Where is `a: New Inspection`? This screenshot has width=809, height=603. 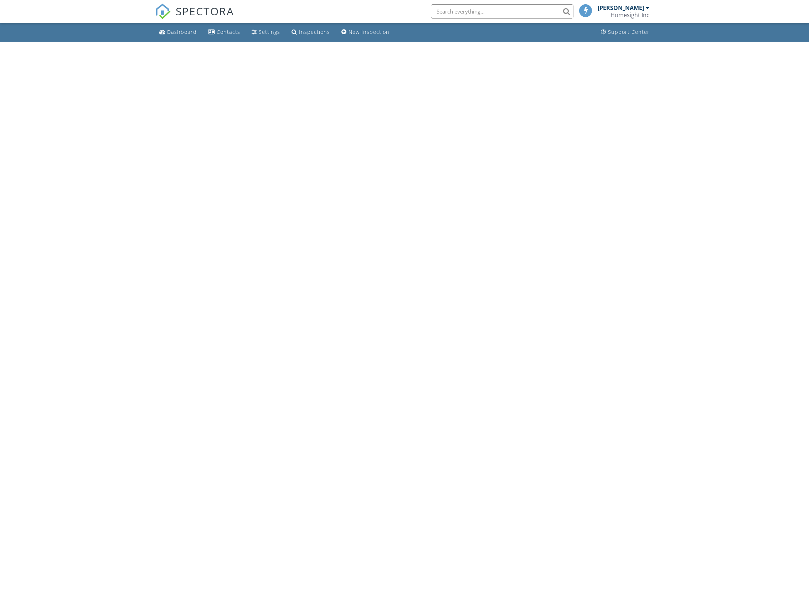
a: New Inspection is located at coordinates (365, 32).